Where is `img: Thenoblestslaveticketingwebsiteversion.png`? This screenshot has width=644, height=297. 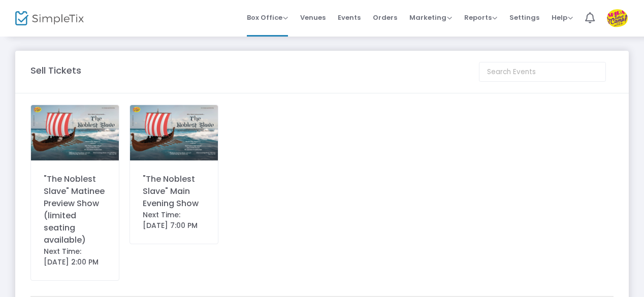 img: Thenoblestslaveticketingwebsiteversion.png is located at coordinates (174, 132).